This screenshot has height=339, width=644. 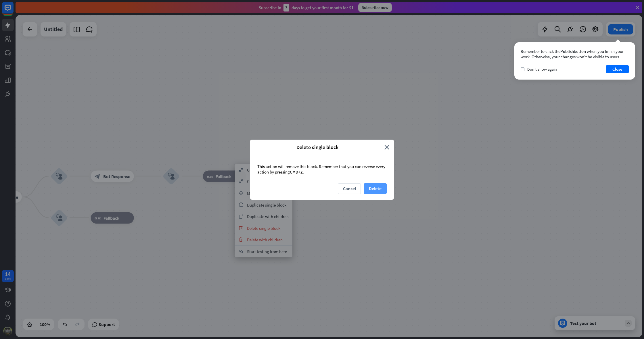 What do you see at coordinates (322, 169) in the screenshot?
I see `div: This action will remove this block. Remember that you can reverse every action by pressing .` at bounding box center [322, 169].